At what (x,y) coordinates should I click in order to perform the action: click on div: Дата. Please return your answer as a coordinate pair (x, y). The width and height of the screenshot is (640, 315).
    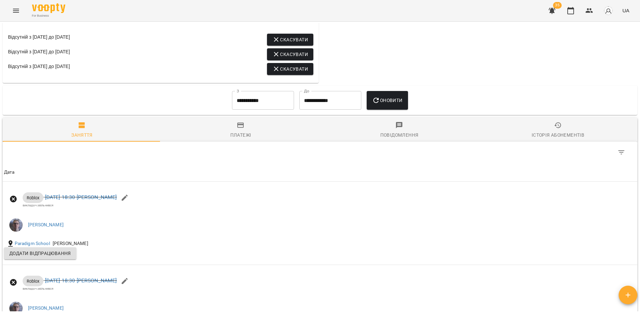
    Looking at the image, I should click on (9, 172).